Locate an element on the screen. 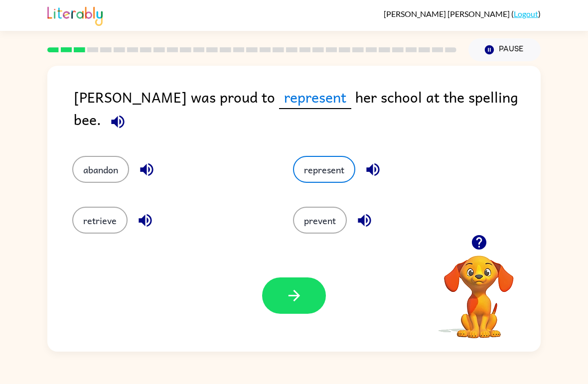 Image resolution: width=588 pixels, height=384 pixels. button: prevent is located at coordinates (320, 220).